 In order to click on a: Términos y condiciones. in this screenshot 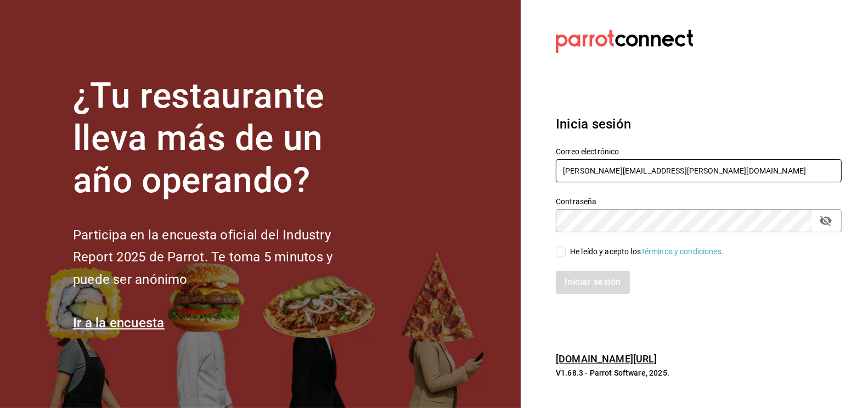, I will do `click(682, 251)`.